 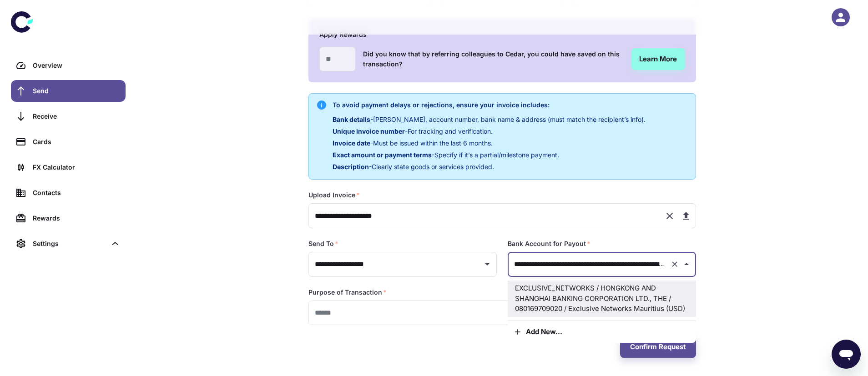 I want to click on button: Add new..., so click(x=601, y=332).